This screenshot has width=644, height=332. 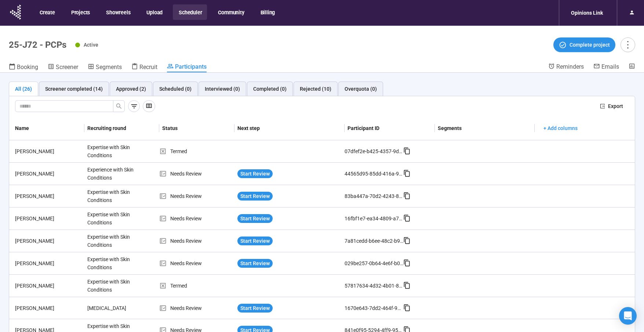 I want to click on button: Showreels, so click(x=118, y=12).